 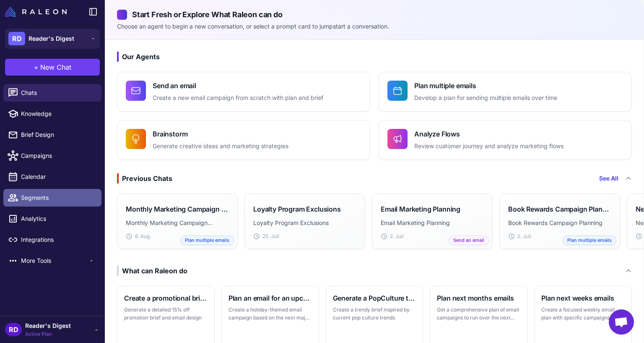 What do you see at coordinates (48, 334) in the screenshot?
I see `span: Active Plan` at bounding box center [48, 334].